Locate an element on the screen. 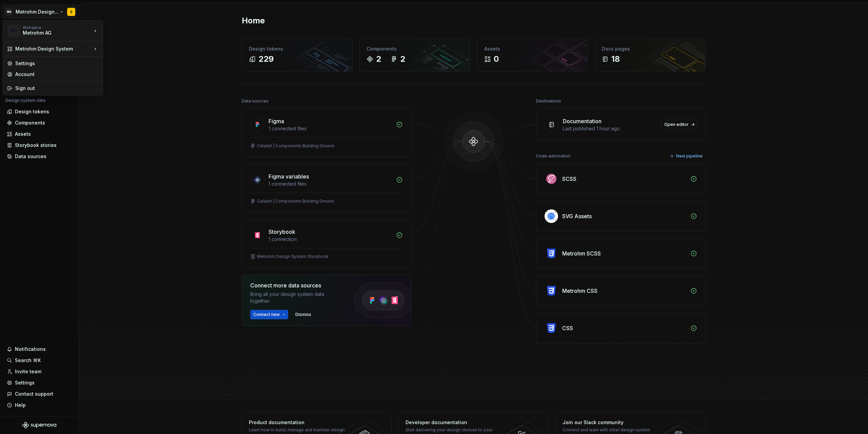 The image size is (868, 434). div: Metrohm AG is located at coordinates (52, 33).